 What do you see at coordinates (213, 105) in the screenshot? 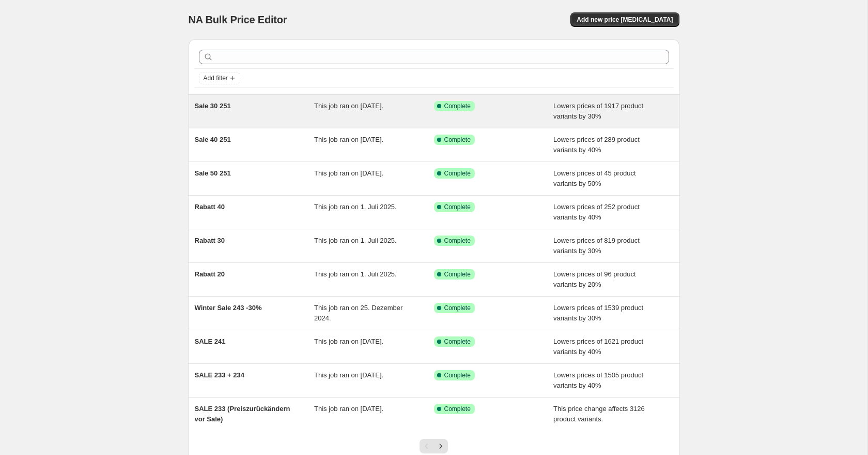
I see `span: Sale 30 251` at bounding box center [213, 105].